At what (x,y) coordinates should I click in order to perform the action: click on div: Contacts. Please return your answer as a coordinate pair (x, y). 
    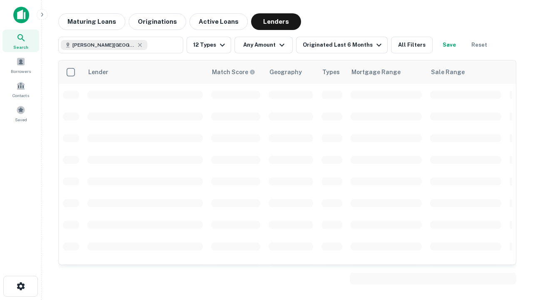
    Looking at the image, I should click on (21, 89).